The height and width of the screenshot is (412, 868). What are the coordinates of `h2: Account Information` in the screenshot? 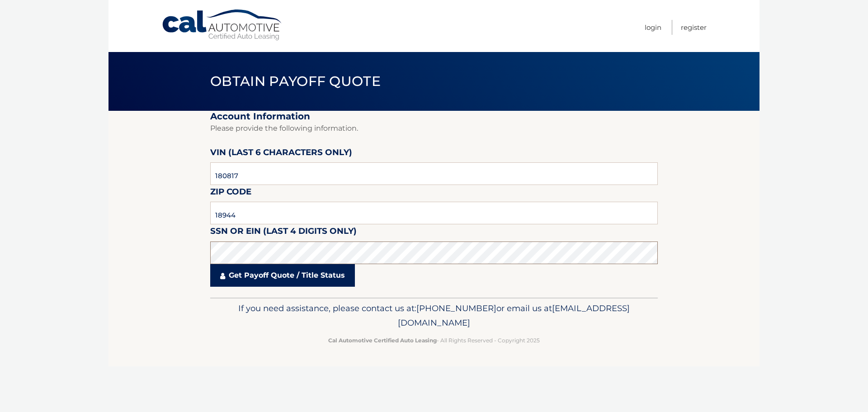 It's located at (434, 117).